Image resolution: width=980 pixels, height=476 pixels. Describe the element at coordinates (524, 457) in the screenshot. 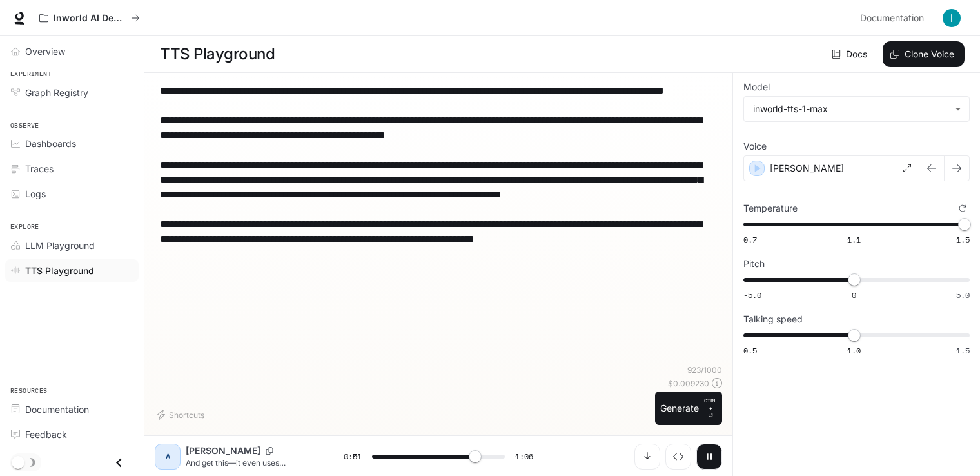

I see `span: 1:06` at that location.